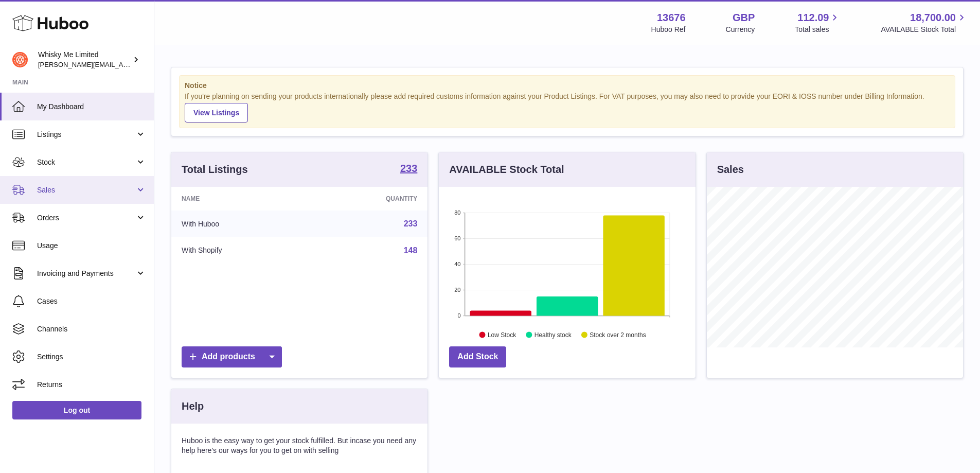 The width and height of the screenshot is (980, 473). I want to click on span: Settings, so click(91, 357).